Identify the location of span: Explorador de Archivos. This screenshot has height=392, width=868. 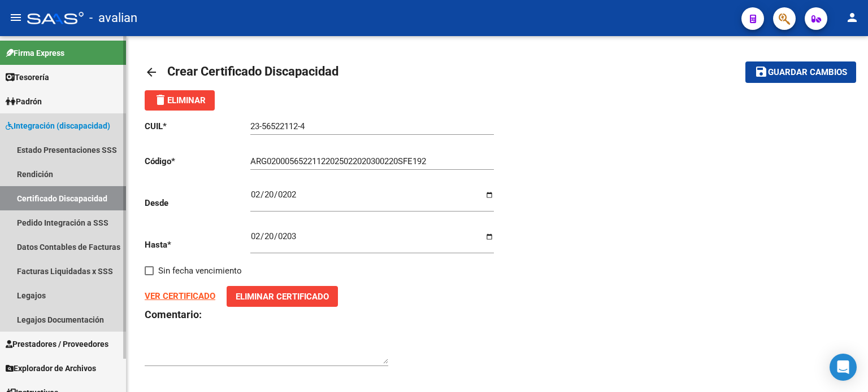
(51, 369).